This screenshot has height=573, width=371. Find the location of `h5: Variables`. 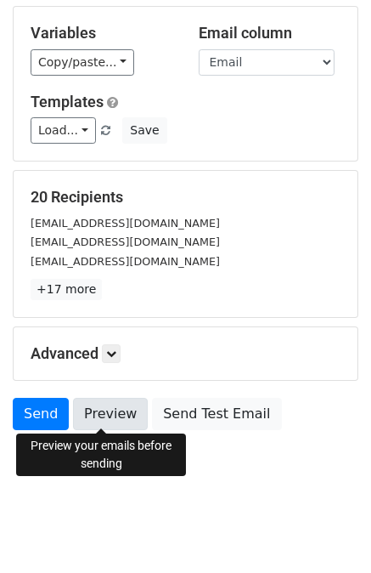

h5: Variables is located at coordinates (102, 33).